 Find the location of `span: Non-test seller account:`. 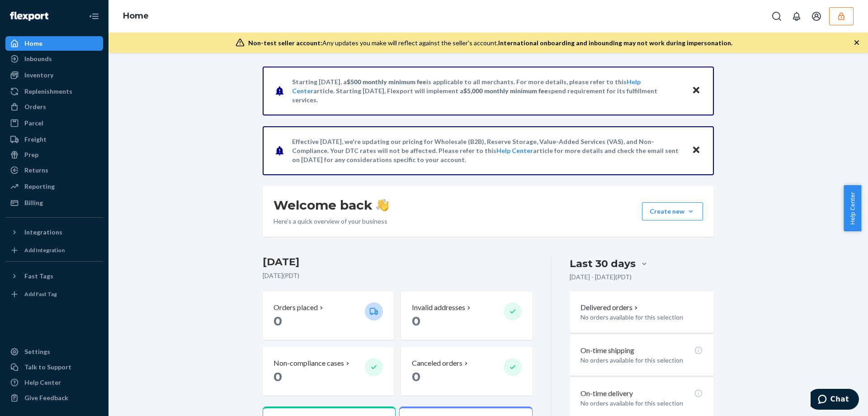

span: Non-test seller account: is located at coordinates (285, 42).